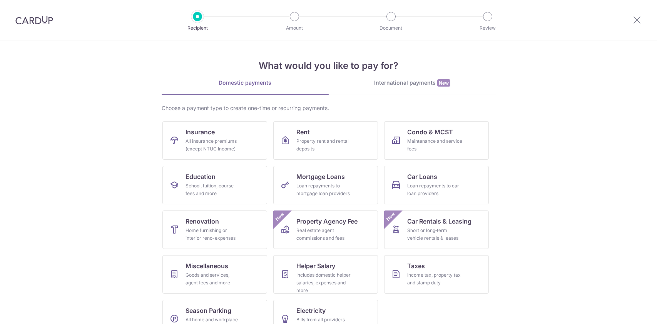  Describe the element at coordinates (436, 185) in the screenshot. I see `a: Car LoansLoan repayments to car loan providers` at that location.